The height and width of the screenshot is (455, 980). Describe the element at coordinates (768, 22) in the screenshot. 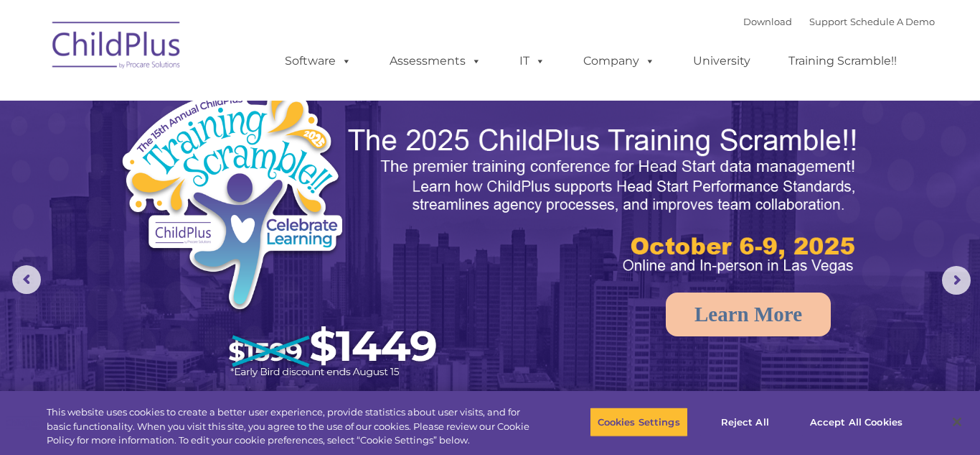

I see `a: Download` at that location.